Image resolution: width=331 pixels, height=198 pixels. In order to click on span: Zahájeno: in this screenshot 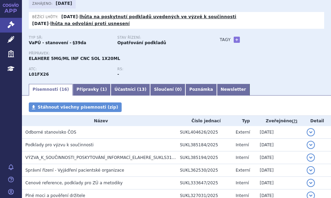, I will do `click(43, 3)`.